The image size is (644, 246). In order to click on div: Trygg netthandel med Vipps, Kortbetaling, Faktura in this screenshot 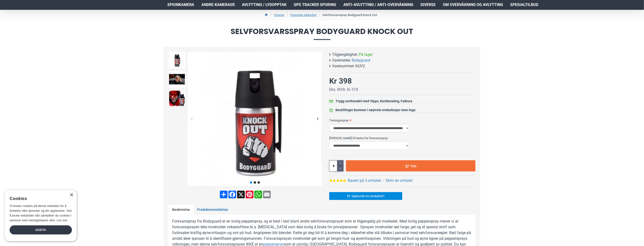, I will do `click(374, 101)`.